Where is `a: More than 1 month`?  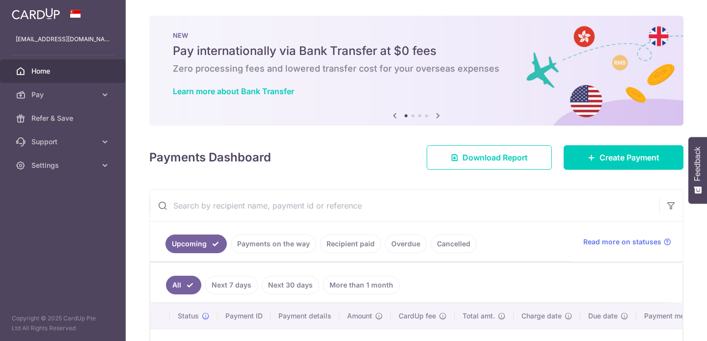
a: More than 1 month is located at coordinates (361, 285).